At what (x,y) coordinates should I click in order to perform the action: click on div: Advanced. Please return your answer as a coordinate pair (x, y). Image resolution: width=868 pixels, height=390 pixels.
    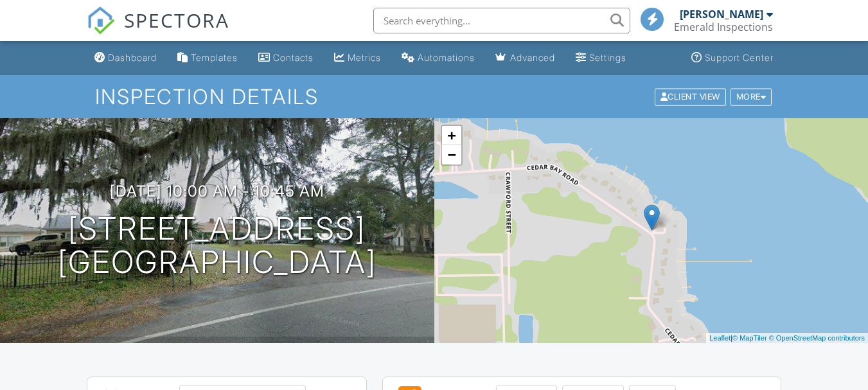
    Looking at the image, I should click on (532, 57).